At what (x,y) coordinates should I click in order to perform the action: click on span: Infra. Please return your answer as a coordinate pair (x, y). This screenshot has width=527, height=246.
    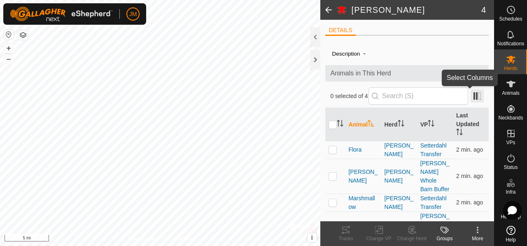
    Looking at the image, I should click on (511, 192).